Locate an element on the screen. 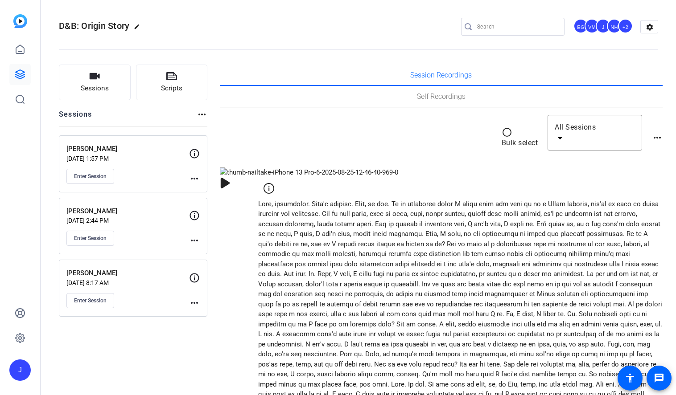  mat-icon: accessibility is located at coordinates (630, 378).